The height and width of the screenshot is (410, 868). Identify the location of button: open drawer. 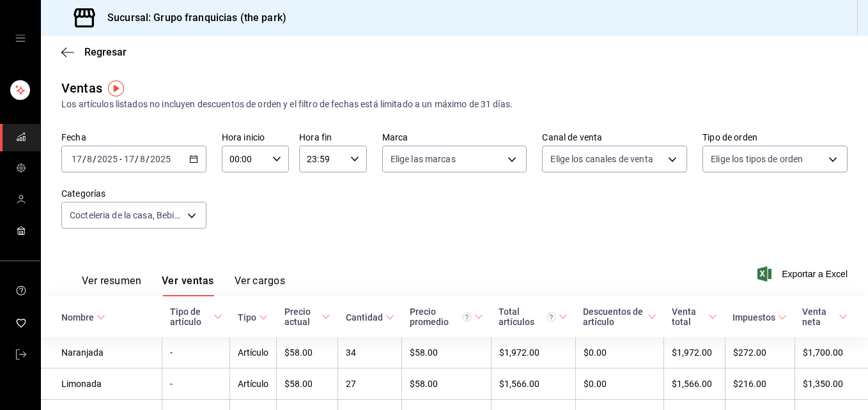
(21, 38).